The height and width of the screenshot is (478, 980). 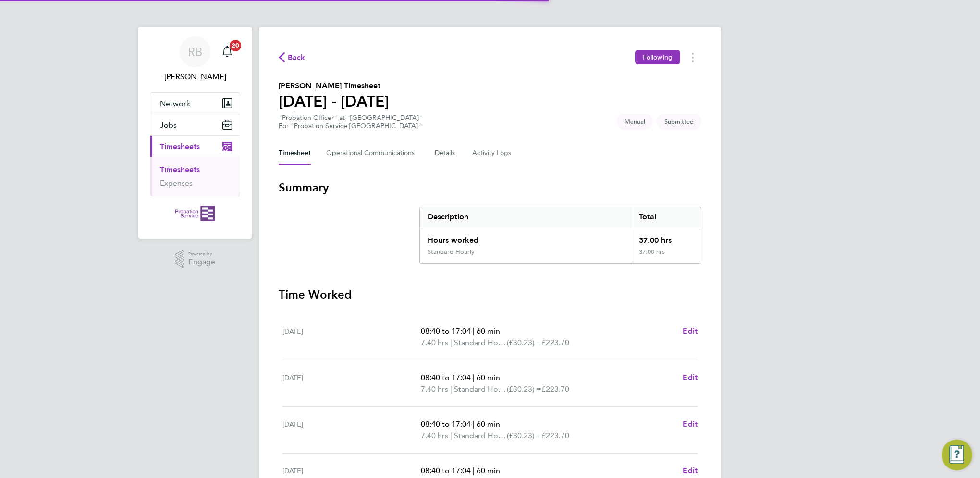 What do you see at coordinates (195, 103) in the screenshot?
I see `button: Network` at bounding box center [195, 103].